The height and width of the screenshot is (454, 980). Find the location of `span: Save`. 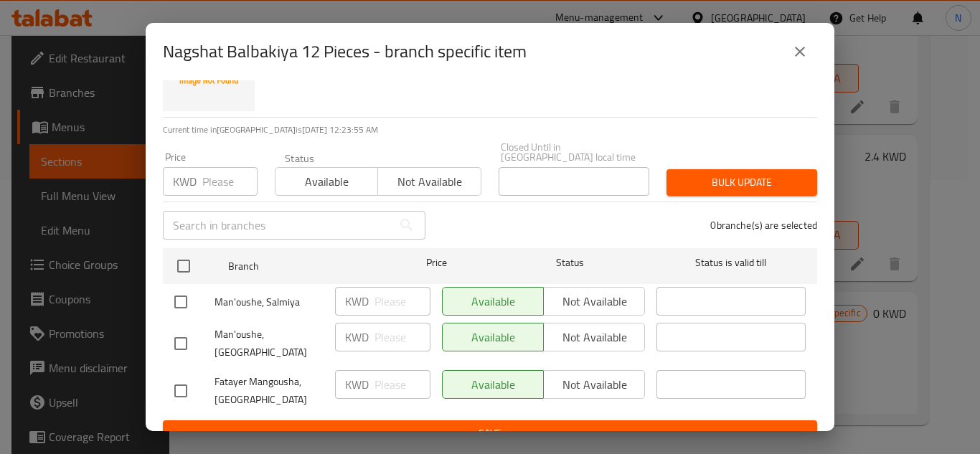

span: Save is located at coordinates (490, 433).